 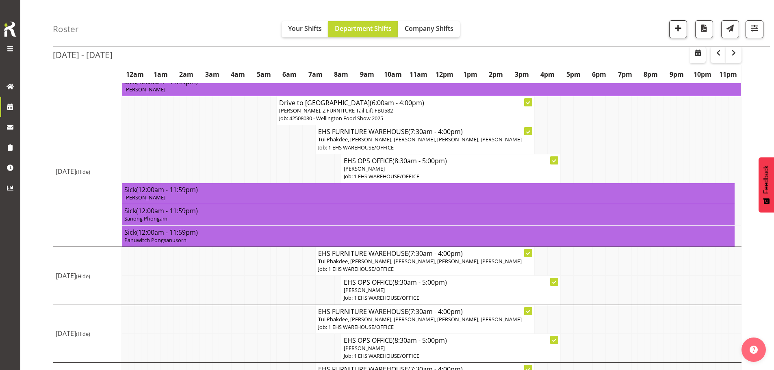 I want to click on th: 10am, so click(x=393, y=74).